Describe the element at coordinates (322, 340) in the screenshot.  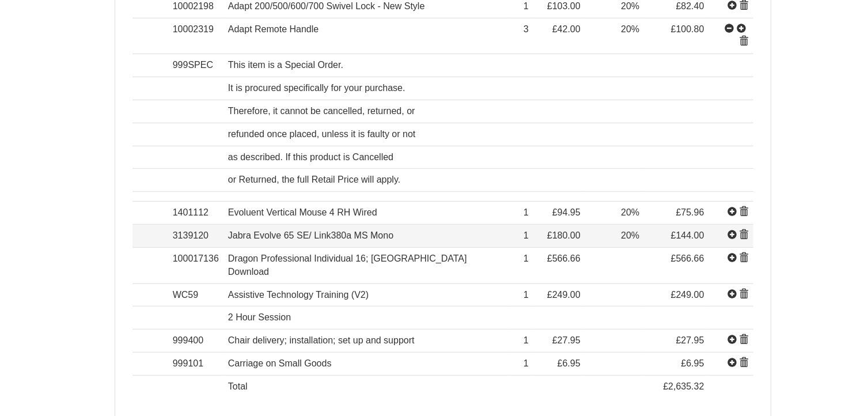
I see `span: Chair delivery; installation; set up and support` at that location.